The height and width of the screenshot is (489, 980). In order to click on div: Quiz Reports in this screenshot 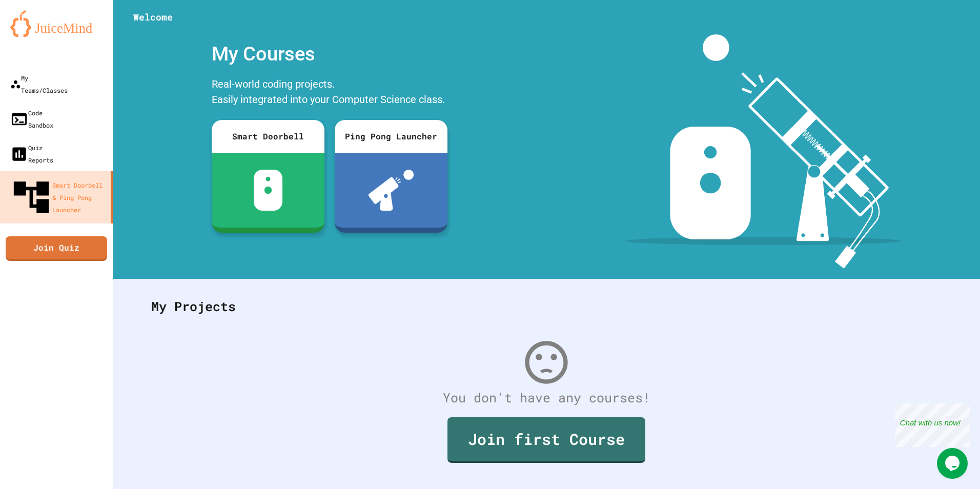, I will do `click(32, 154)`.